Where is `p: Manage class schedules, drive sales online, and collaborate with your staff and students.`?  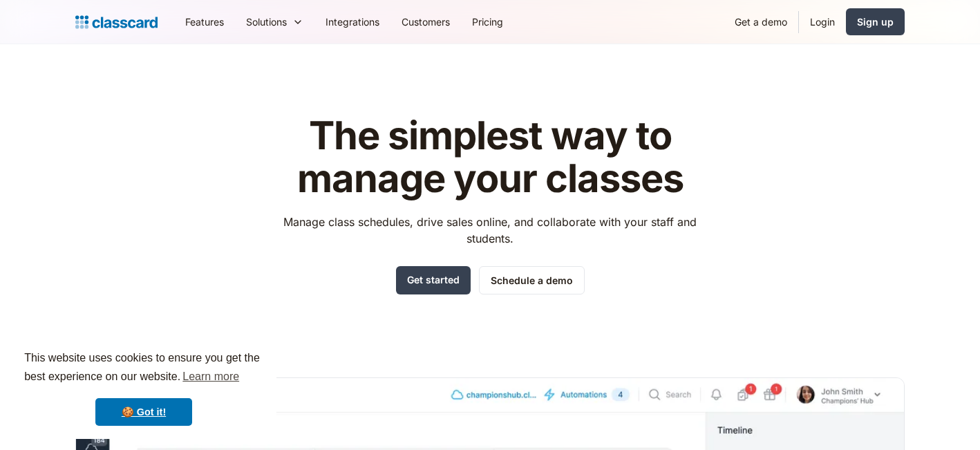 p: Manage class schedules, drive sales online, and collaborate with your staff and students. is located at coordinates (490, 230).